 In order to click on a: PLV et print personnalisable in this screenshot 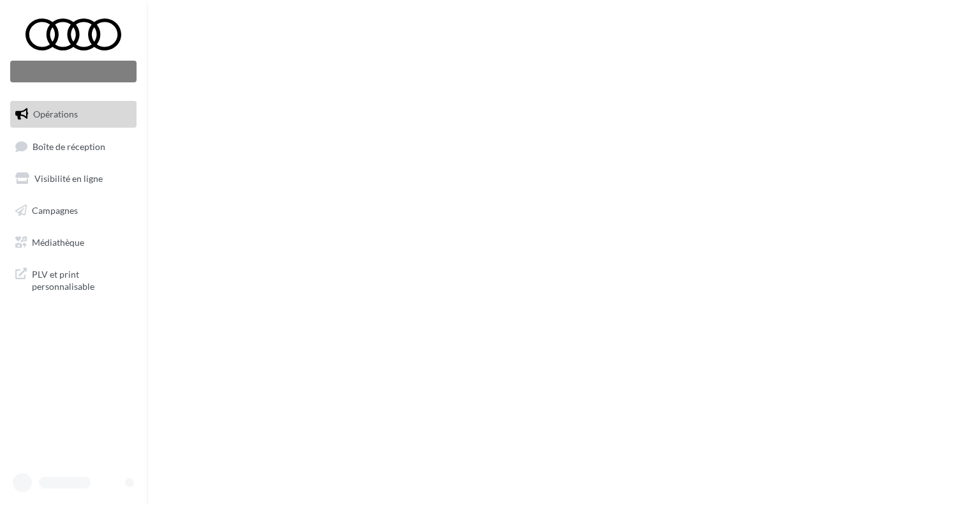, I will do `click(74, 279)`.